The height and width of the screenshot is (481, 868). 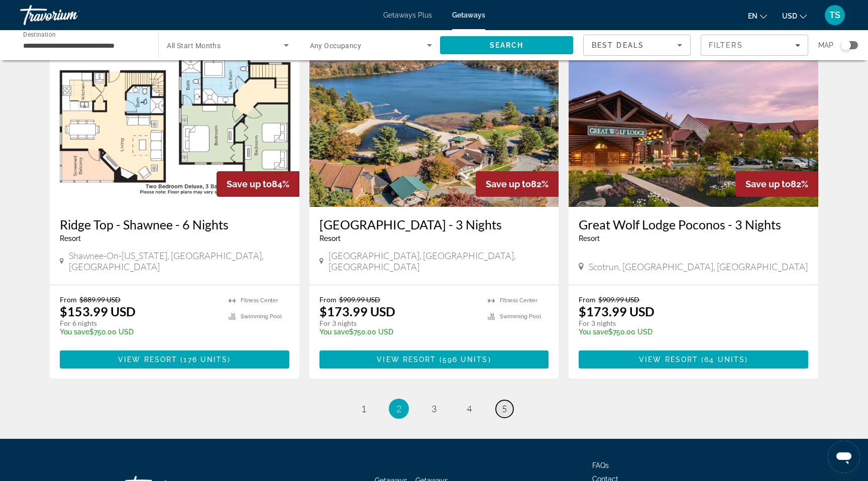 I want to click on p: For 6 nights, so click(x=139, y=323).